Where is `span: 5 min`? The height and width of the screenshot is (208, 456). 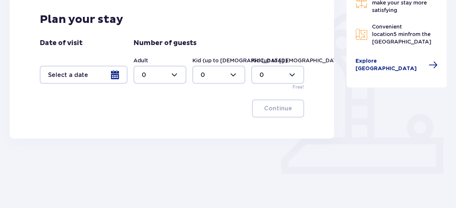
span: 5 min is located at coordinates (400, 34).